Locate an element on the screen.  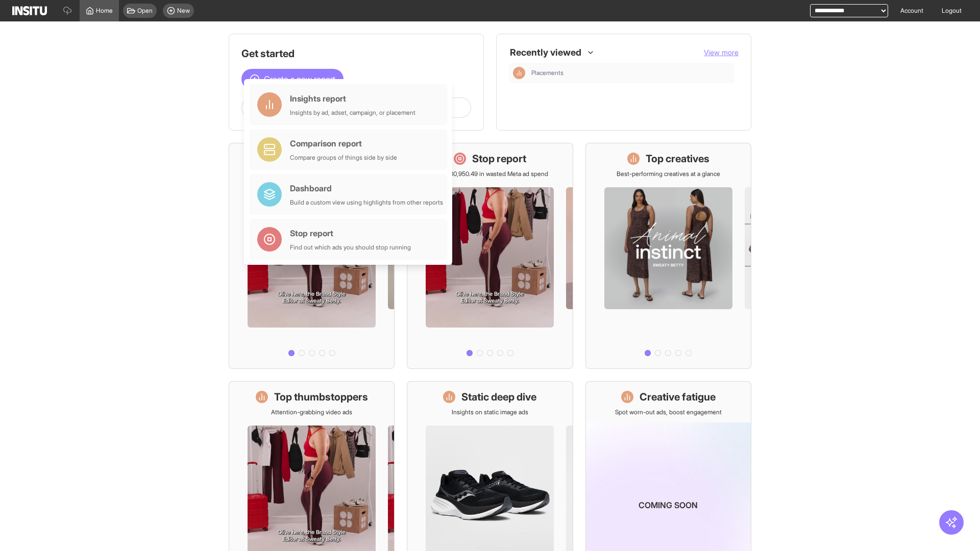
span: Home is located at coordinates (104, 11).